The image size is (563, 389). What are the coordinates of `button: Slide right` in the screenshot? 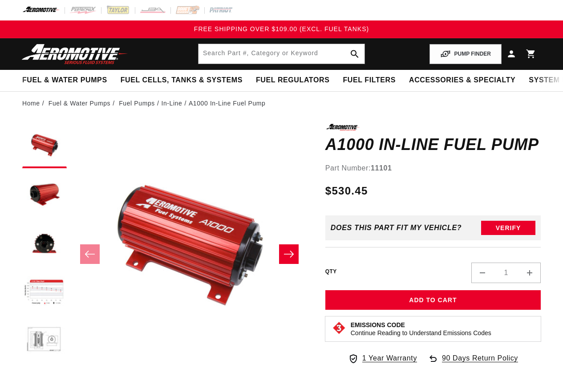 It's located at (289, 254).